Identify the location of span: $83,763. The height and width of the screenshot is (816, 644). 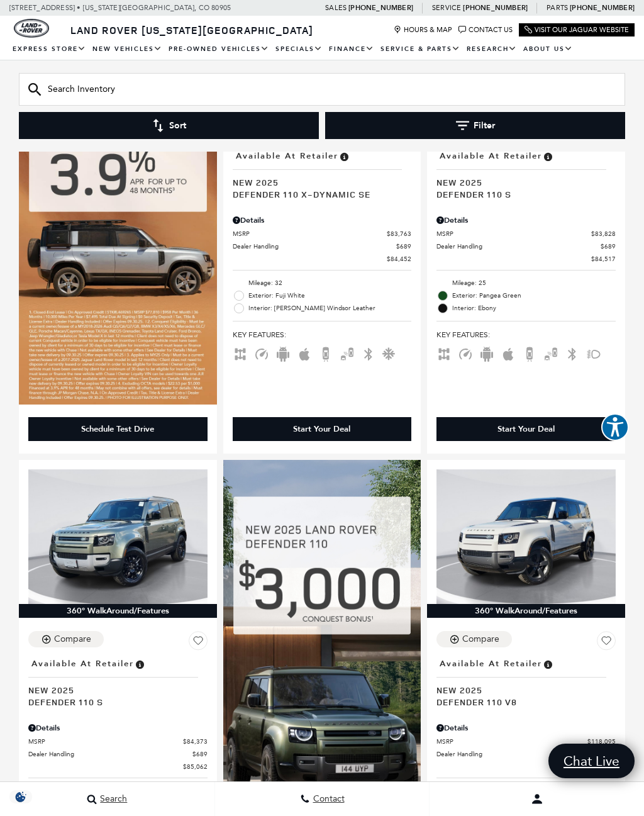
(399, 234).